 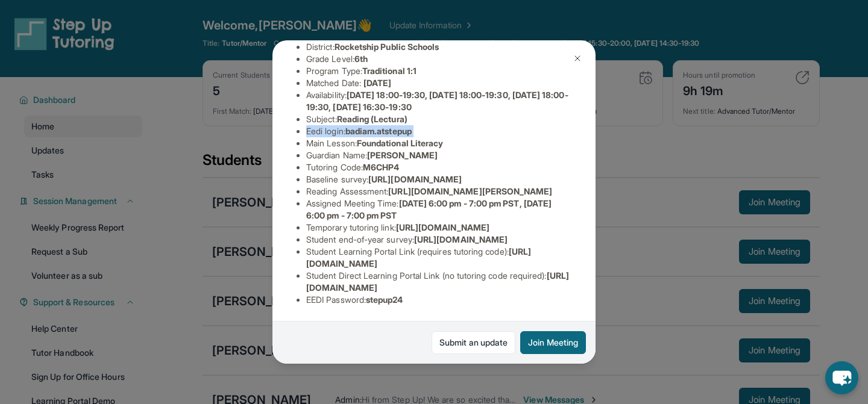 What do you see at coordinates (439, 155) in the screenshot?
I see `li: Guardian Name :` at bounding box center [439, 155].